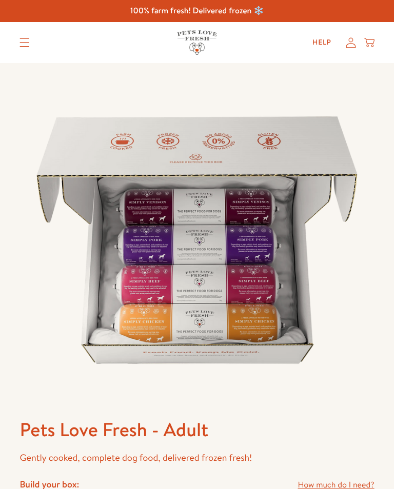 The image size is (394, 489). I want to click on summary: Translation missing: en.sections.header.menu, so click(25, 43).